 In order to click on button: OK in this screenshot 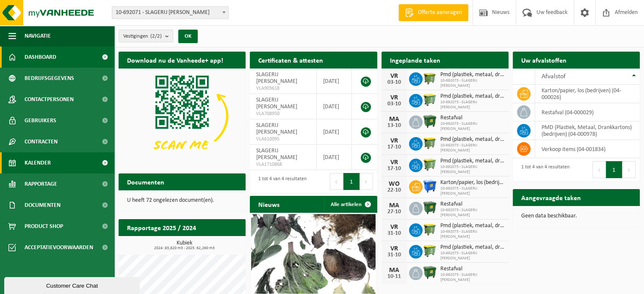, I will do `click(188, 36)`.